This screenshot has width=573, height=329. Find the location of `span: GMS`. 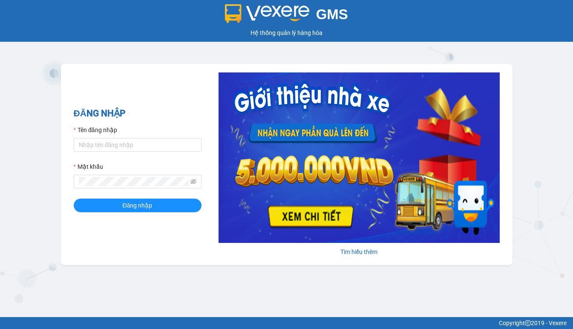

span: GMS is located at coordinates (332, 14).